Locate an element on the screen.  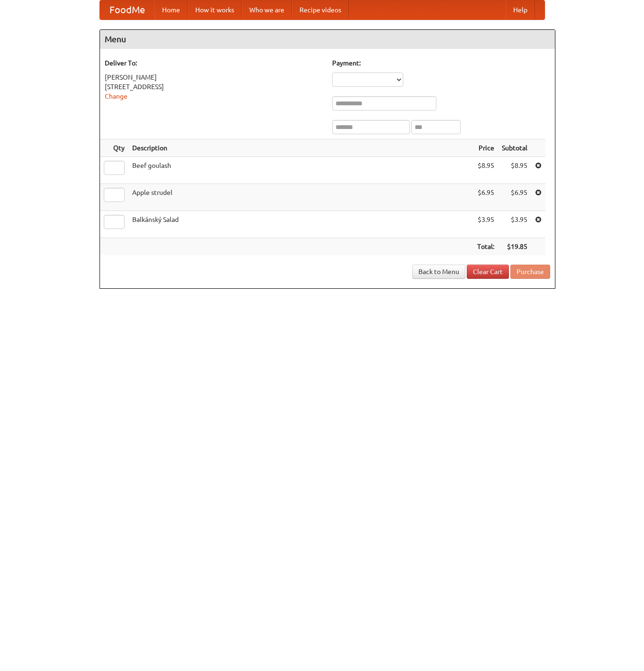
a: Recipe videos is located at coordinates (320, 10).